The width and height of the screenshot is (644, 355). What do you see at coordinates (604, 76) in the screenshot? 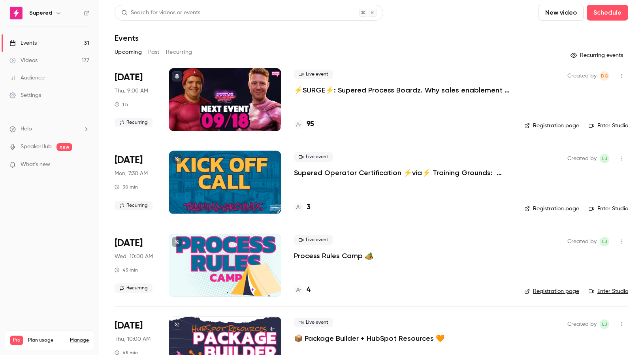
I see `span: D'Ana Guiloff` at bounding box center [604, 76].